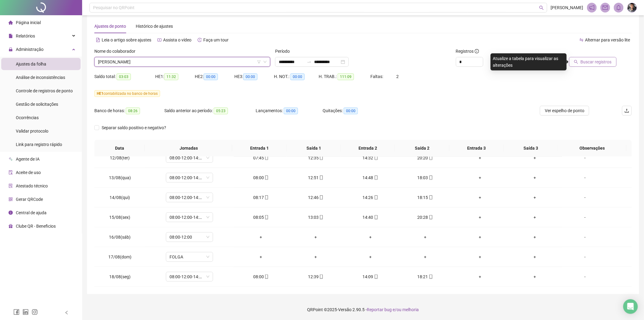 The image size is (644, 320). What do you see at coordinates (119, 158) in the screenshot?
I see `span: 12/08(ter)` at bounding box center [119, 158].